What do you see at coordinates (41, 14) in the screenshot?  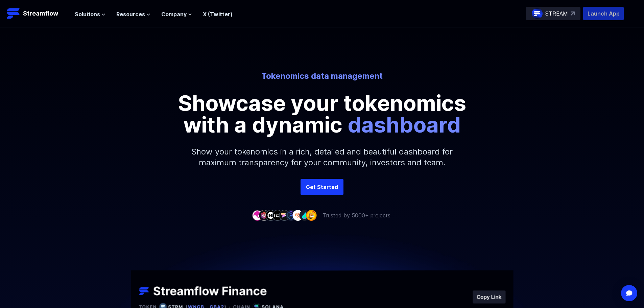 I see `p: Streamflow` at bounding box center [41, 14].